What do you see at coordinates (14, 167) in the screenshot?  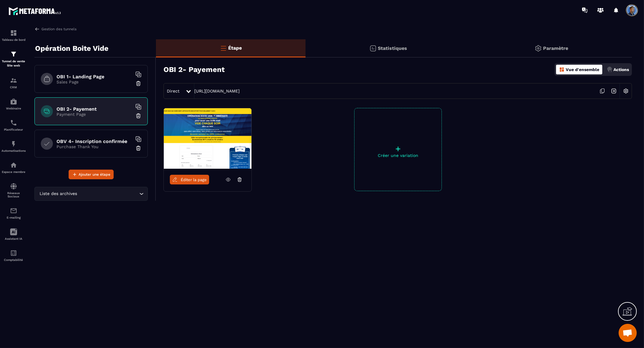 I see `a: automationsautomationsEspace membre` at bounding box center [14, 167].